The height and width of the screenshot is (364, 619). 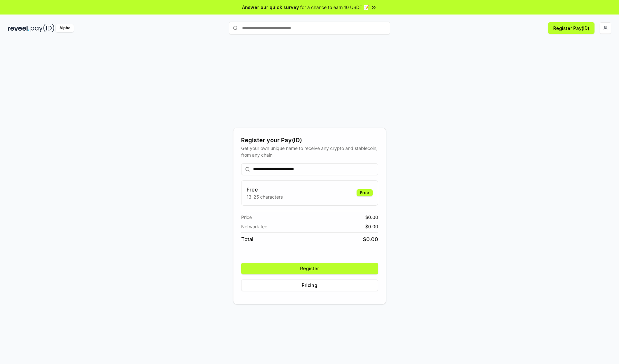 What do you see at coordinates (310, 268) in the screenshot?
I see `button: Register` at bounding box center [310, 268].